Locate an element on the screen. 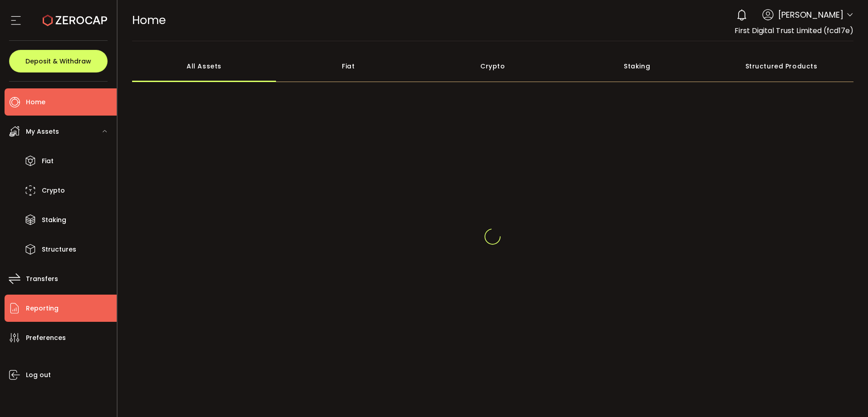  span: Fiat is located at coordinates (48, 161).